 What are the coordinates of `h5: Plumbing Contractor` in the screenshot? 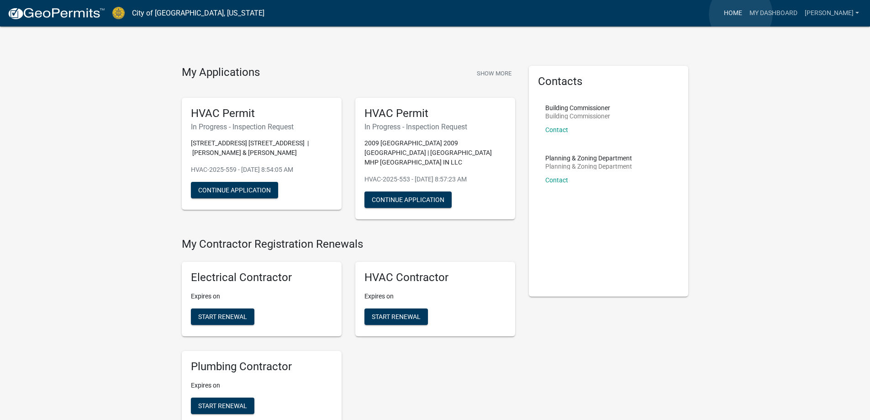 It's located at (262, 366).